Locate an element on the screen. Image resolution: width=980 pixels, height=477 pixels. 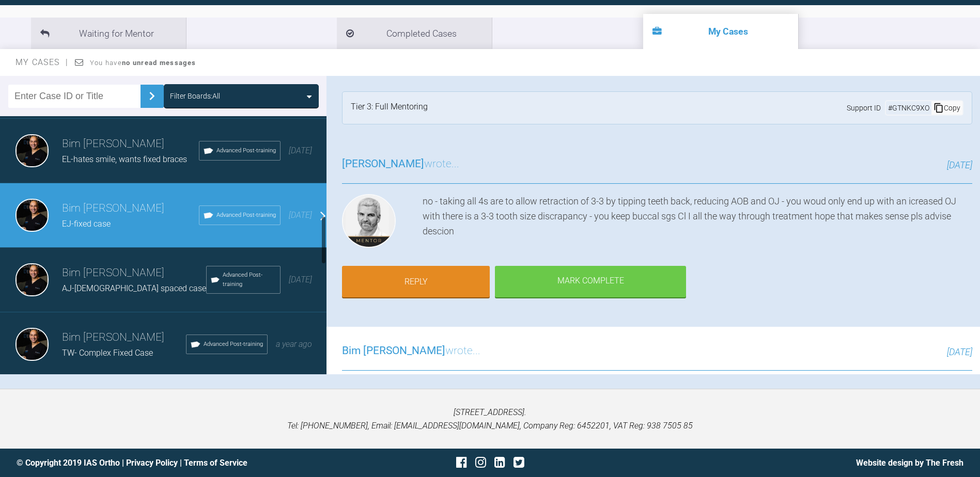
a: Terms of Service is located at coordinates (215, 463).